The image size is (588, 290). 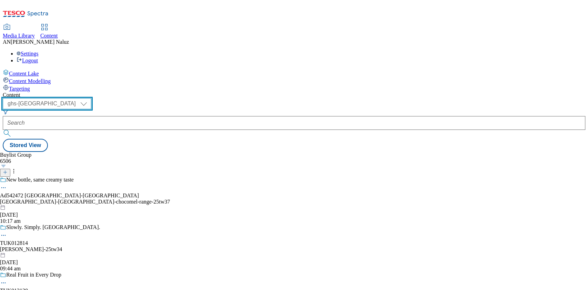 I want to click on a: Media Library, so click(x=19, y=32).